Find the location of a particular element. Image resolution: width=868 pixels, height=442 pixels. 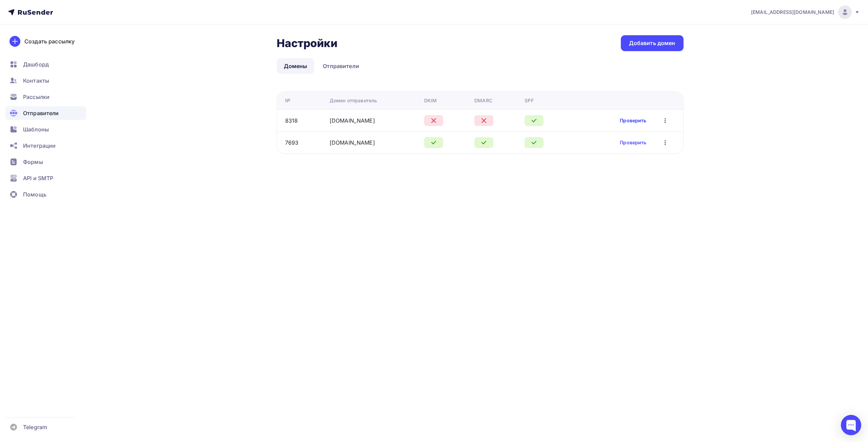

a: Рассылки is located at coordinates (46, 97).